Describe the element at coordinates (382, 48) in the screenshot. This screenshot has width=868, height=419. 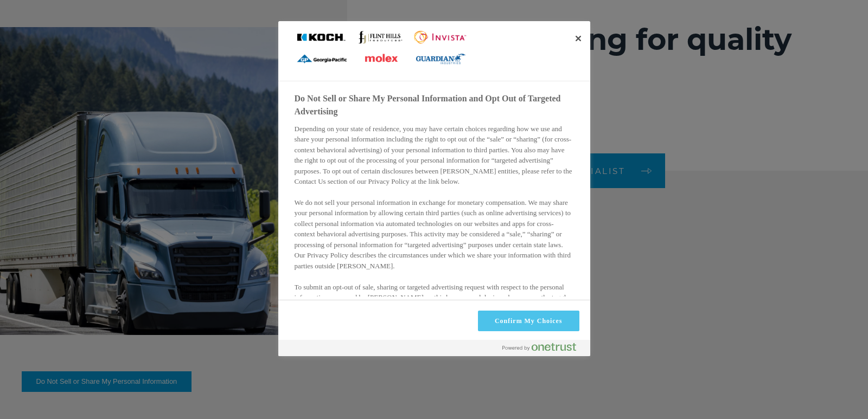
I see `img: Company Logo Lockup` at that location.